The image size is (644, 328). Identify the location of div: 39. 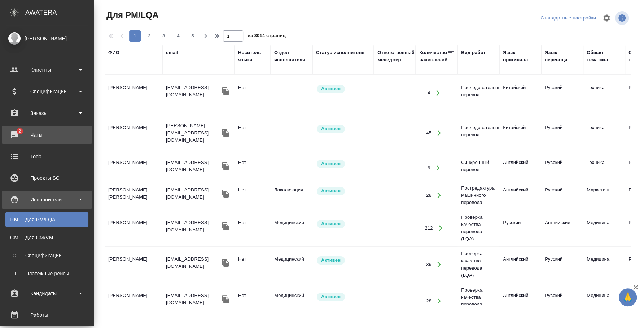
(429, 264).